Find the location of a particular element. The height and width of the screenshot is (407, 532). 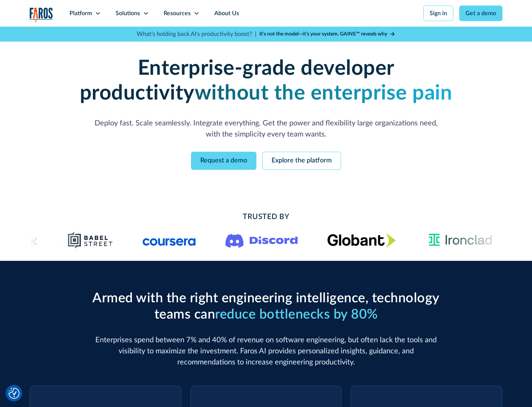

a: home is located at coordinates (41, 15).